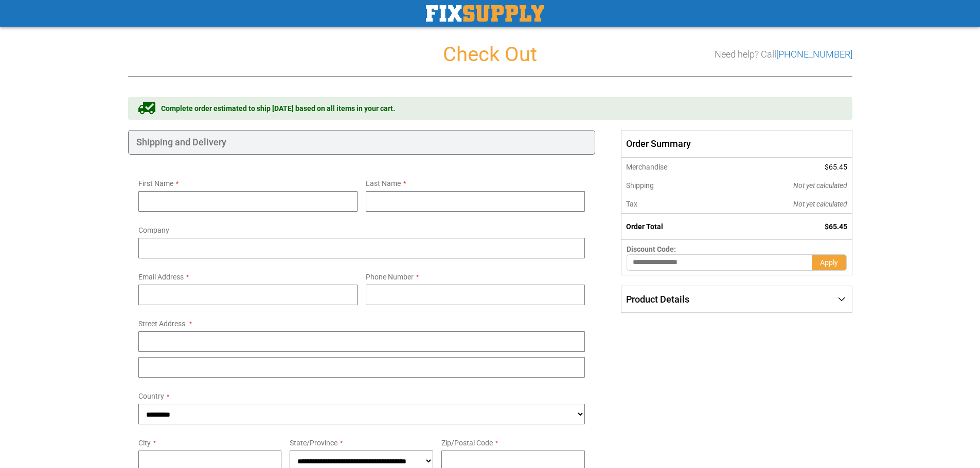  What do you see at coordinates (390, 277) in the screenshot?
I see `span: Phone Number` at bounding box center [390, 277].